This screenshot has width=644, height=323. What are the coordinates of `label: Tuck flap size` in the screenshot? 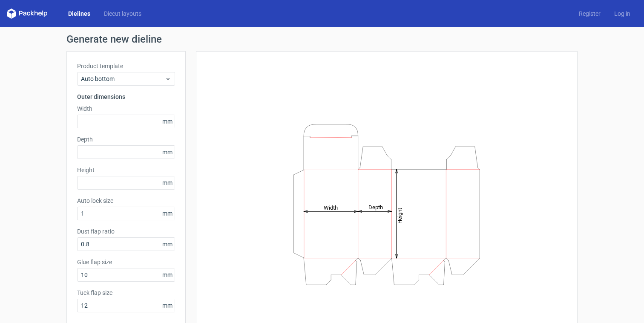 It's located at (126, 292).